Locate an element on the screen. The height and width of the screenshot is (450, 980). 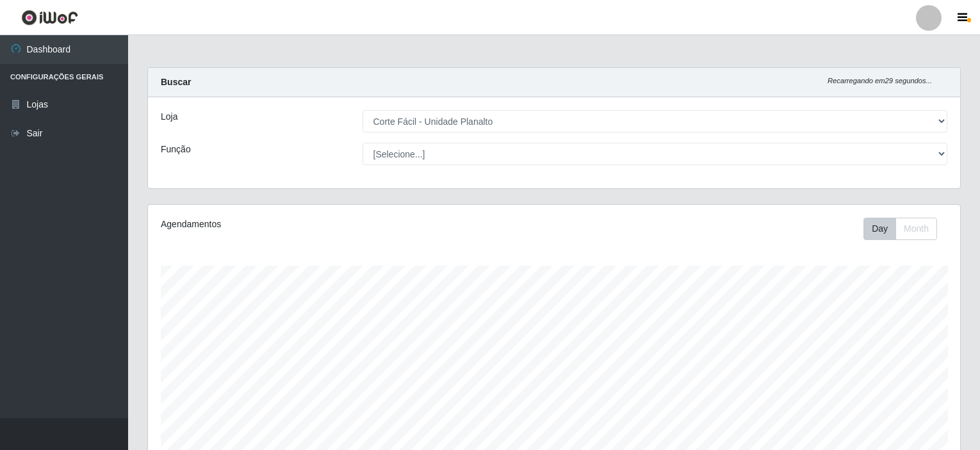
img: CoreUI Logo is located at coordinates (49, 17).